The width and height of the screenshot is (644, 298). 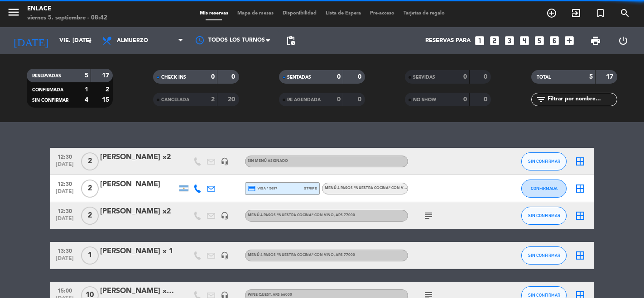 What do you see at coordinates (541, 100) in the screenshot?
I see `i: filter_list` at bounding box center [541, 100].